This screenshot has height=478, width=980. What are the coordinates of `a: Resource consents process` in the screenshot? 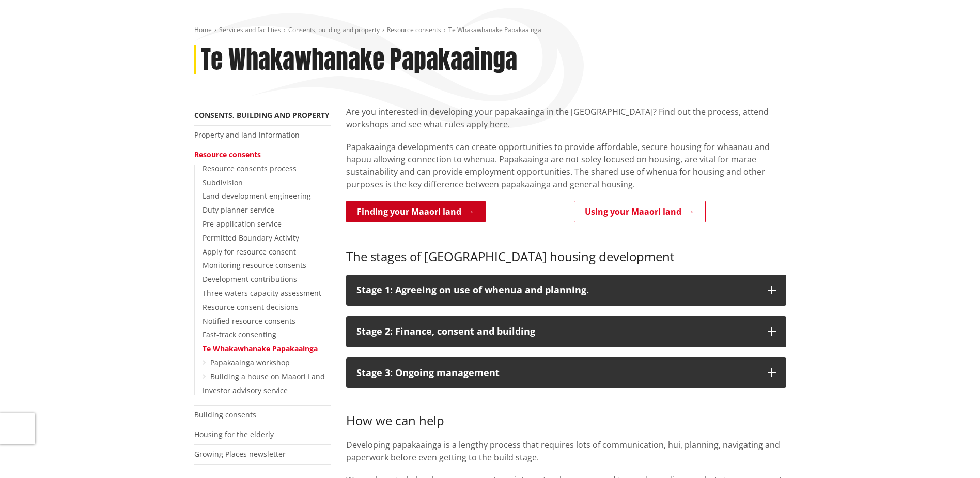 It's located at (250, 168).